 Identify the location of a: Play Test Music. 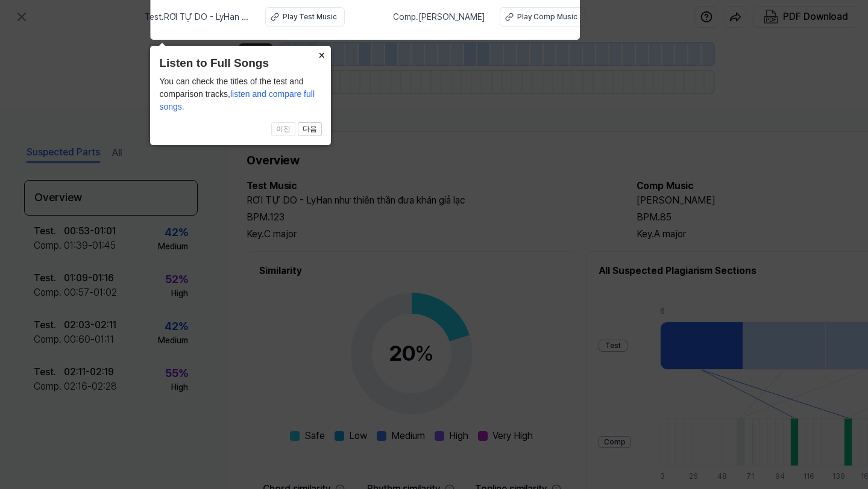
(305, 17).